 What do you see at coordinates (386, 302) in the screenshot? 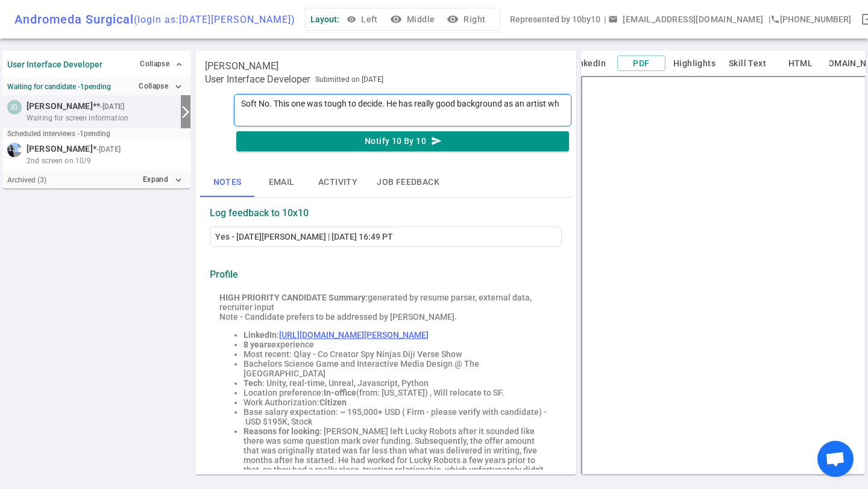
I see `div: generated by resume parser, external data, recruiter input` at bounding box center [386, 302].